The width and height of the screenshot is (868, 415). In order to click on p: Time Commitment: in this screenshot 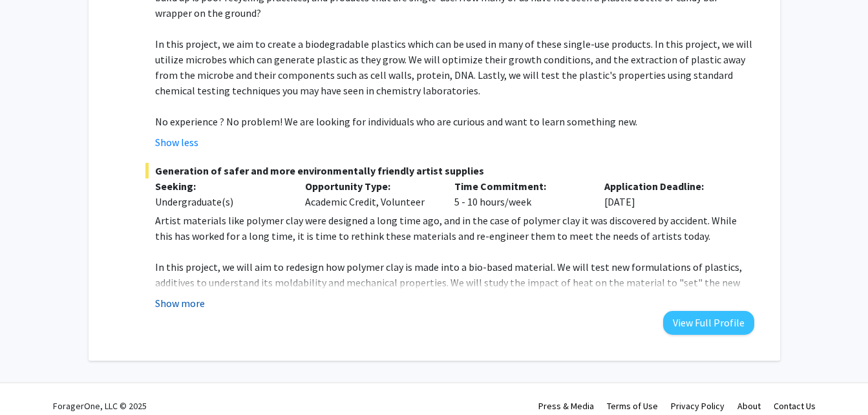, I will do `click(520, 186)`.